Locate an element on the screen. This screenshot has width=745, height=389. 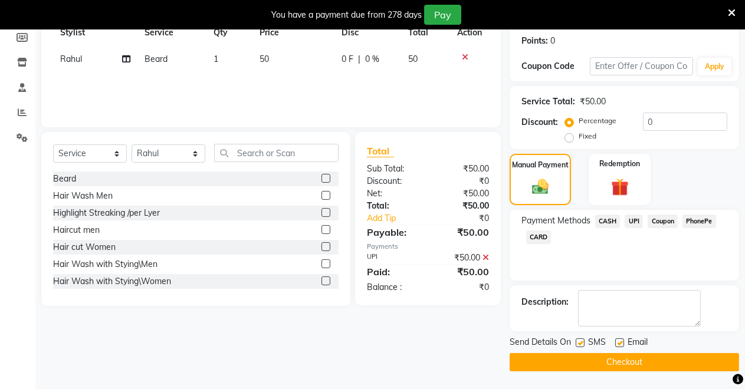
div: You have a payment due from 278 days is located at coordinates (346, 15).